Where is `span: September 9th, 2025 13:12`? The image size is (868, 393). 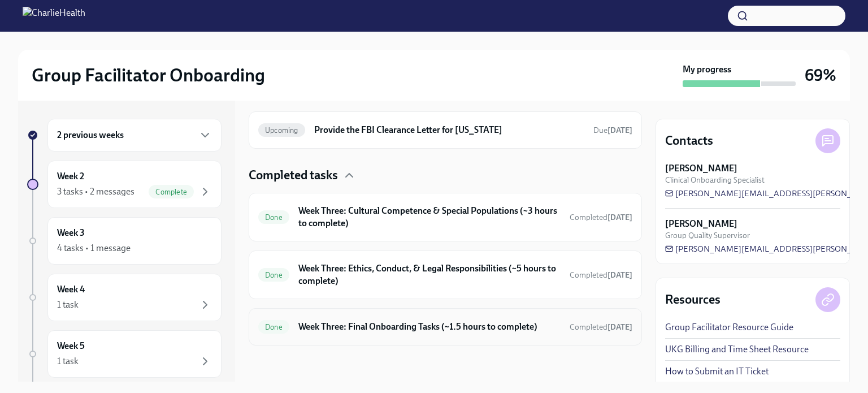
span: September 9th, 2025 13:12 is located at coordinates (601, 275).